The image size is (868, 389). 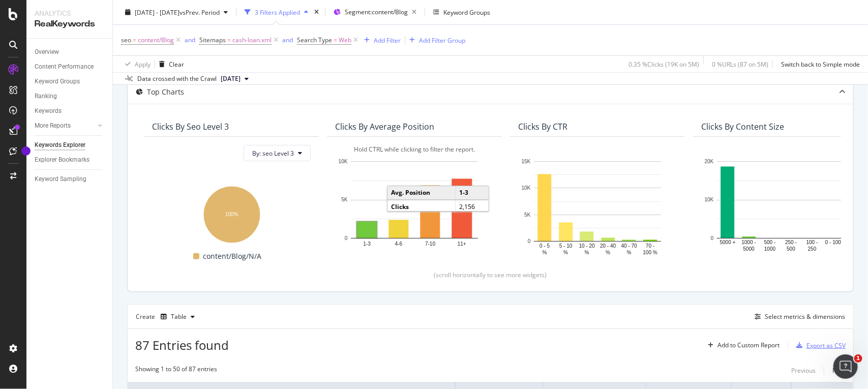 What do you see at coordinates (526, 161) in the screenshot?
I see `text: 15K` at bounding box center [526, 161].